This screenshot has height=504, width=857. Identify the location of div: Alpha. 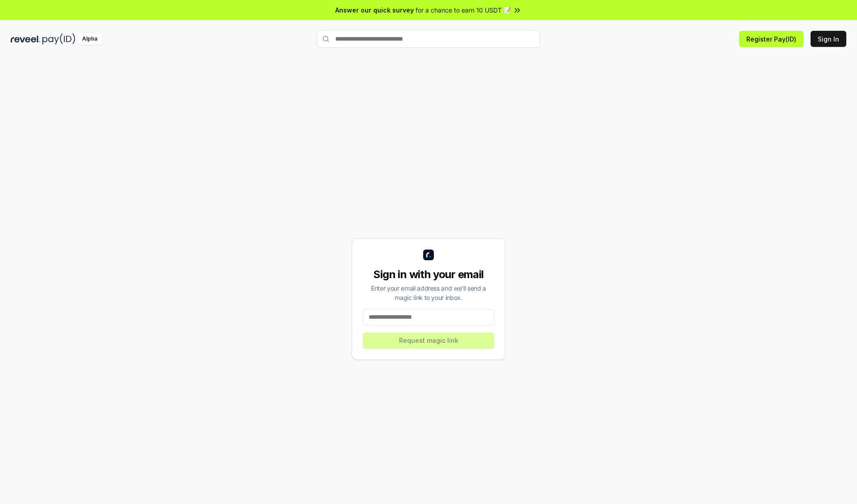
(90, 39).